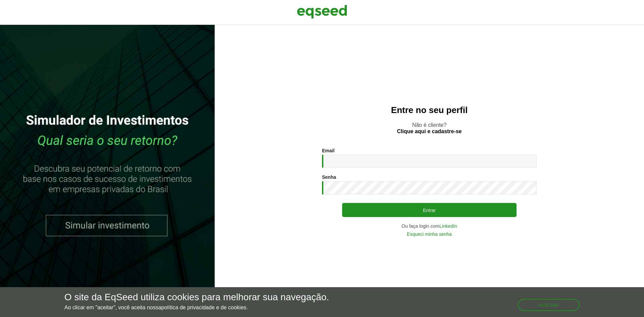  What do you see at coordinates (429, 132) in the screenshot?
I see `a: Clique aqui e cadastre-se` at bounding box center [429, 132].